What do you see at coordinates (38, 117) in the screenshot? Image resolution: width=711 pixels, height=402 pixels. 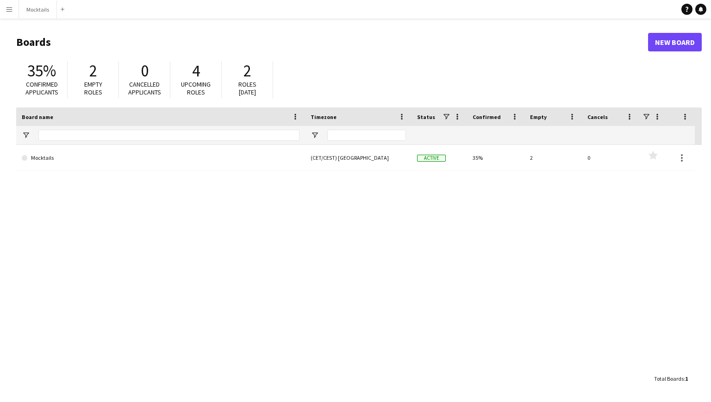 I see `span: Board name` at bounding box center [38, 117].